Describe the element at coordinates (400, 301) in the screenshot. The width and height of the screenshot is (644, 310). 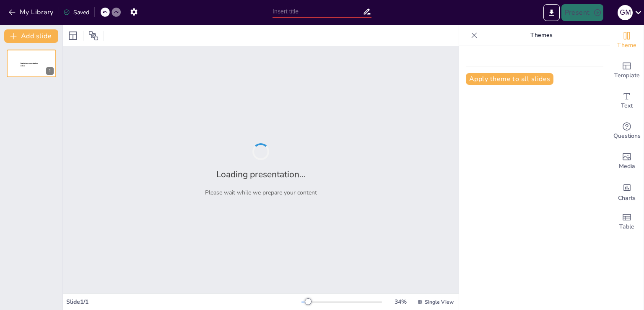
I see `div: 34 %` at that location.